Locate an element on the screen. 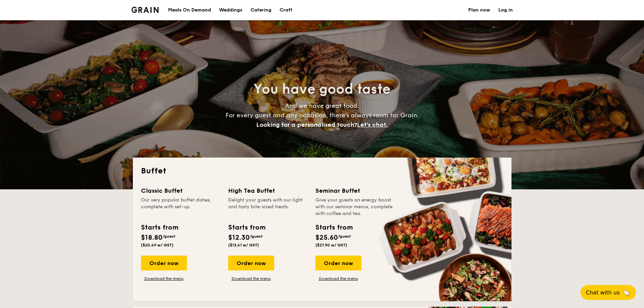  span: $25.60 is located at coordinates (327, 237).